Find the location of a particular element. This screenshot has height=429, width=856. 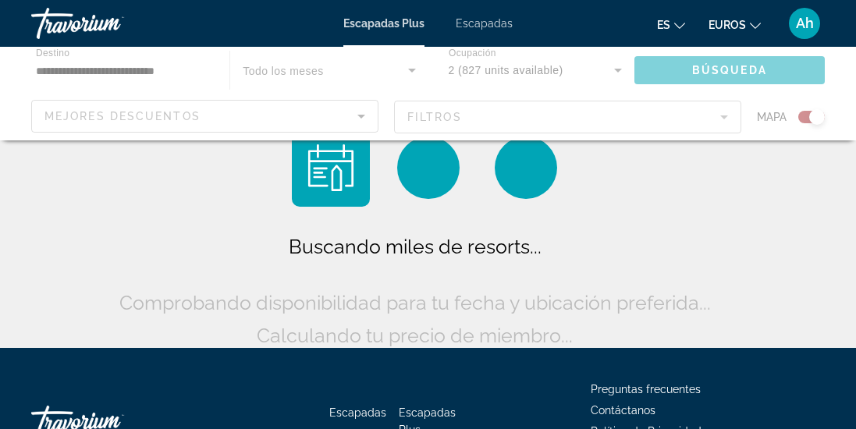

button: Menú de usuario is located at coordinates (804, 23).